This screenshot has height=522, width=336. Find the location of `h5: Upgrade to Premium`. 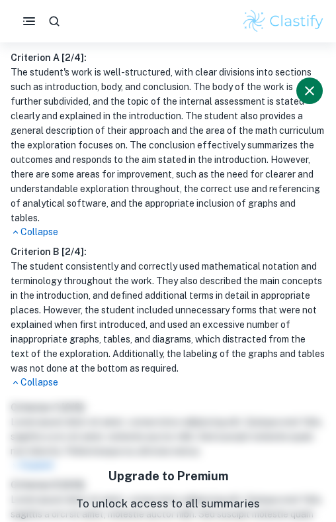

h5: Upgrade to Premium is located at coordinates (168, 475).